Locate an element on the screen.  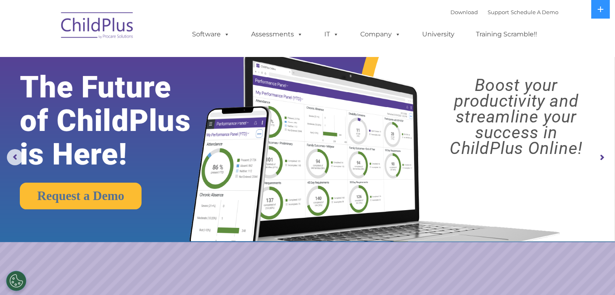
a: Training Scramble!! is located at coordinates (506, 34).